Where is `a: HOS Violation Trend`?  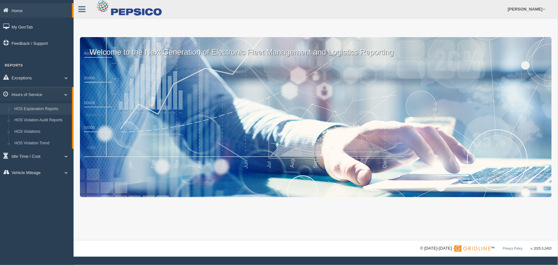
a: HOS Violation Trend is located at coordinates (42, 143).